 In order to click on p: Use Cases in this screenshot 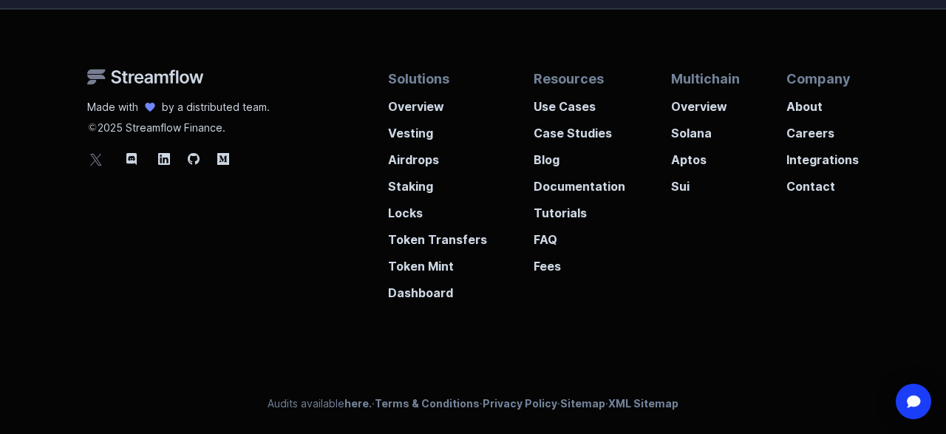, I will do `click(579, 102)`.